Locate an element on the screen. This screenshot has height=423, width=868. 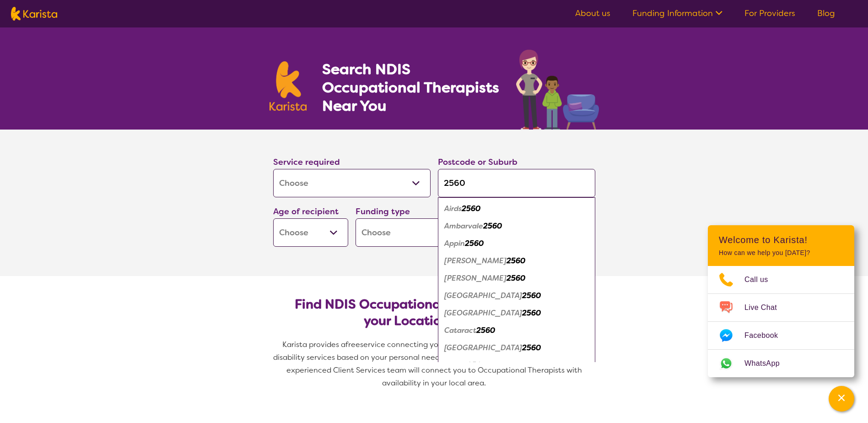
div: Airds 2560 is located at coordinates (517, 209).